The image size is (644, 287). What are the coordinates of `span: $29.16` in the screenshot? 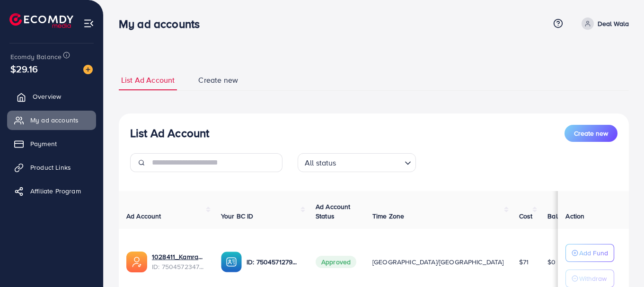 It's located at (24, 68).